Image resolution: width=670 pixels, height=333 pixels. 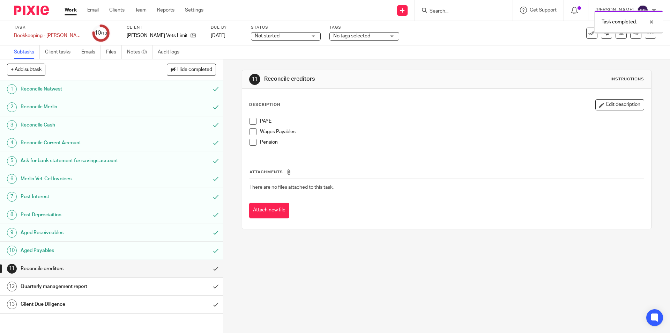 I want to click on div: 1, so click(x=12, y=89).